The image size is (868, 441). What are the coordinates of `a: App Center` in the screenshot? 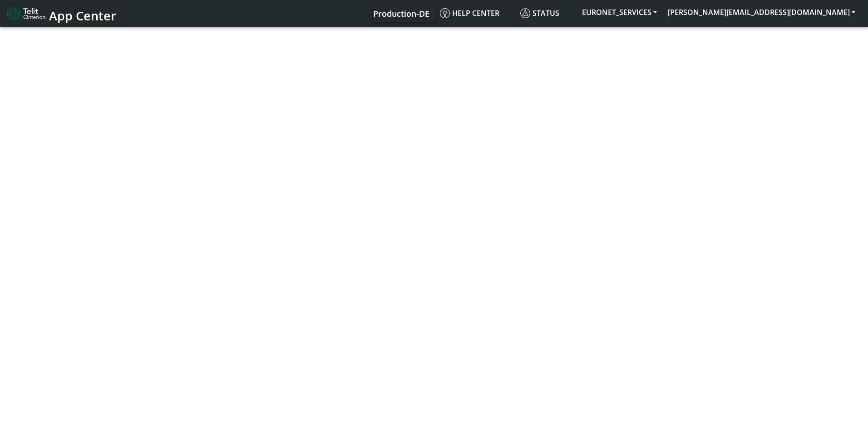 It's located at (61, 13).